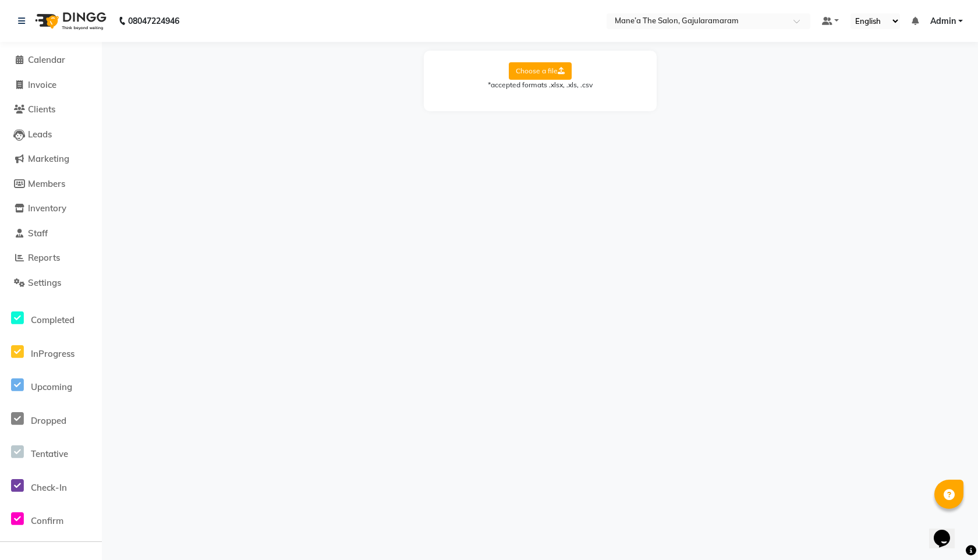 This screenshot has width=978, height=560. I want to click on div: *accepted formats .xlsx, .xls, .csv, so click(540, 84).